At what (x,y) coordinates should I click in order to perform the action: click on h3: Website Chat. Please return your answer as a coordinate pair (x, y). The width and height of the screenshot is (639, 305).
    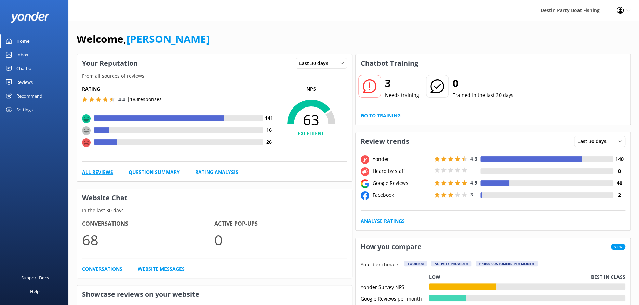
    Looking at the image, I should click on (215, 198).